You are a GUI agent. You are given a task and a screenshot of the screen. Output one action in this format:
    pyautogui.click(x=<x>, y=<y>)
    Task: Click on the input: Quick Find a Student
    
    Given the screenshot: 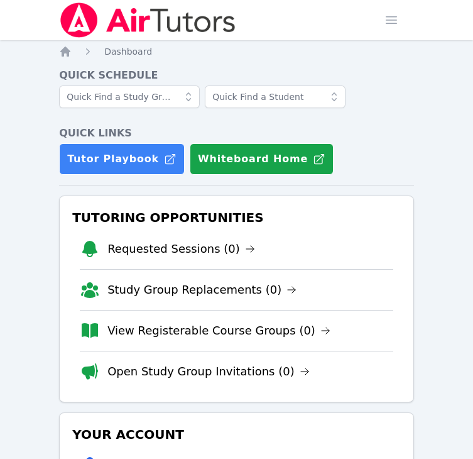 What is the action you would take?
    pyautogui.click(x=275, y=97)
    